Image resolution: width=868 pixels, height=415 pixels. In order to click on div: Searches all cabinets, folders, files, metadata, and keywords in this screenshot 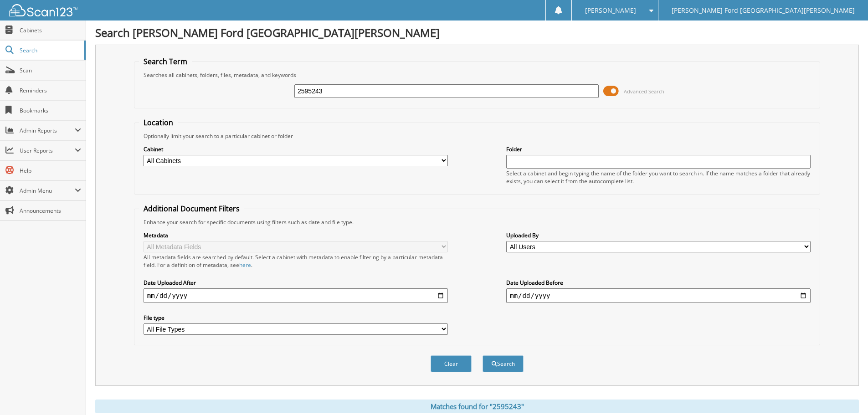, I will do `click(477, 75)`.